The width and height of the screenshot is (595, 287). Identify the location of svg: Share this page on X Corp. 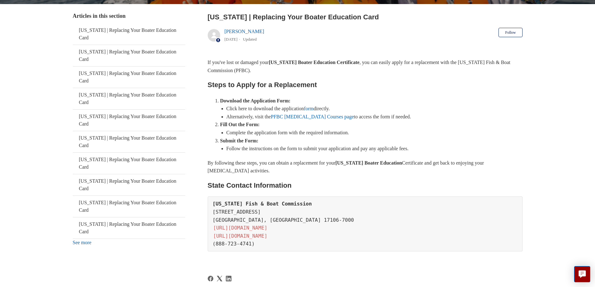
(220, 279).